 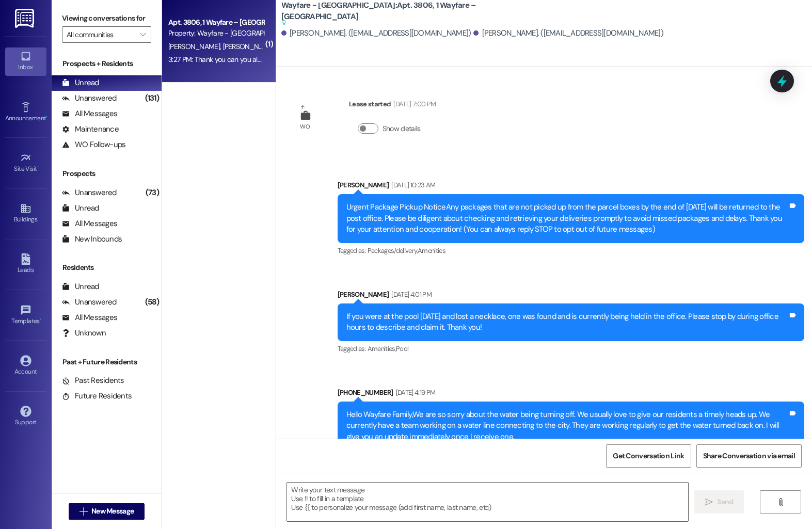 I want to click on label: Show details, so click(x=401, y=128).